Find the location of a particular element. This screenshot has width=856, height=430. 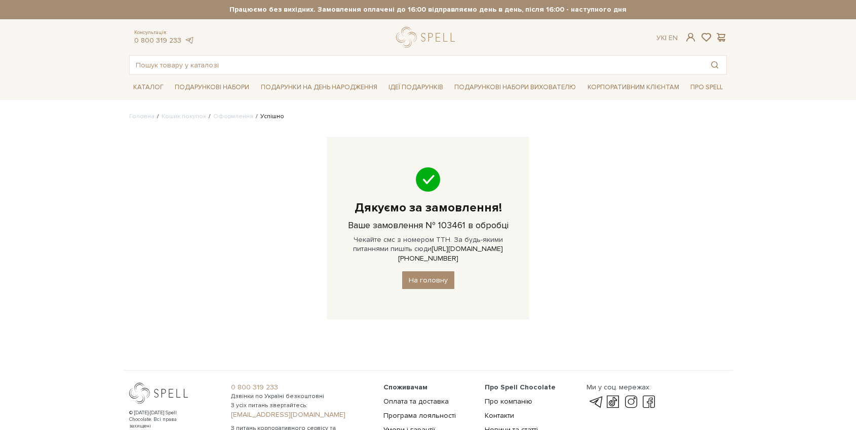

a: Подарункові набори is located at coordinates (212, 87).